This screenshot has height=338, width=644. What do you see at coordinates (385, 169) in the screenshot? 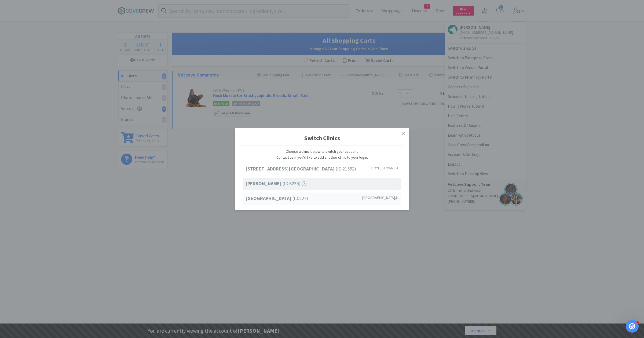
I see `span: DOYLESTOWN , PA` at bounding box center [385, 169].